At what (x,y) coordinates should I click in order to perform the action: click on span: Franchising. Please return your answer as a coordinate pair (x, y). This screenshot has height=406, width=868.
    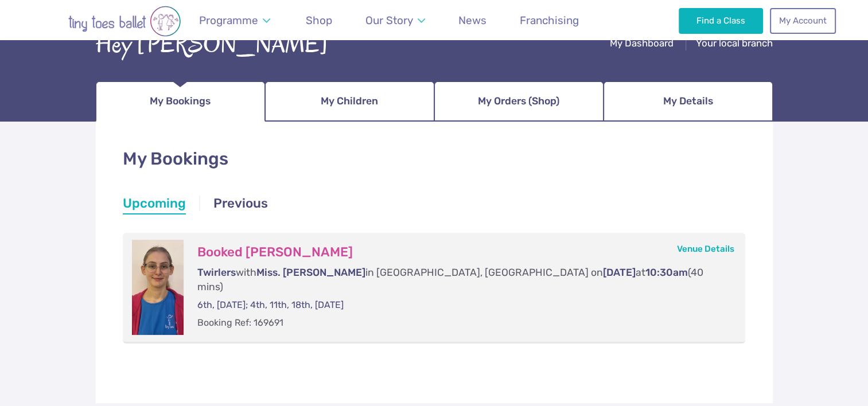
    Looking at the image, I should click on (549, 20).